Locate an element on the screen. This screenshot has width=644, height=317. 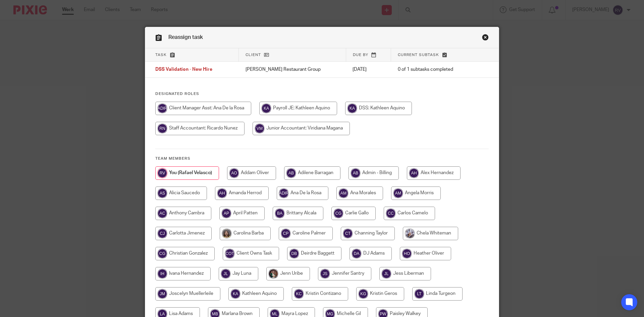
h4: Designated Roles is located at coordinates (322, 94).